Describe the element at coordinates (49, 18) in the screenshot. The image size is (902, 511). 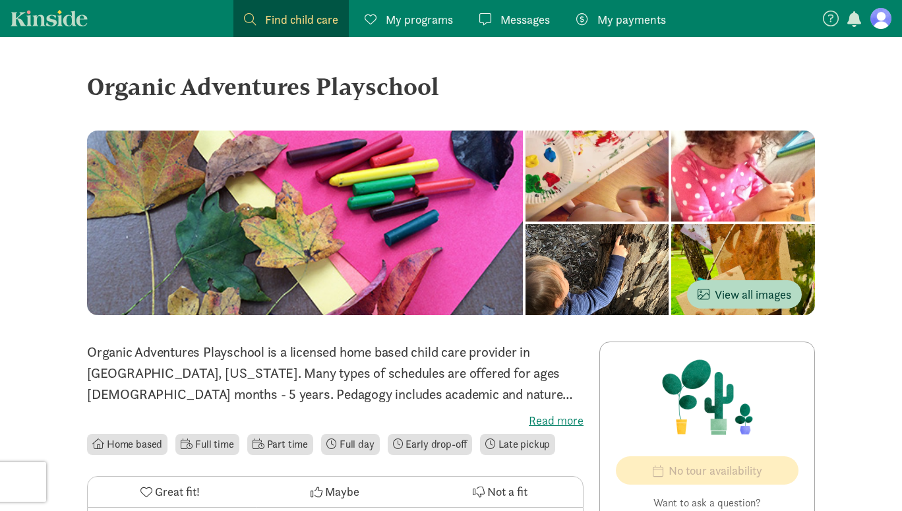
I see `a: Kinside` at that location.